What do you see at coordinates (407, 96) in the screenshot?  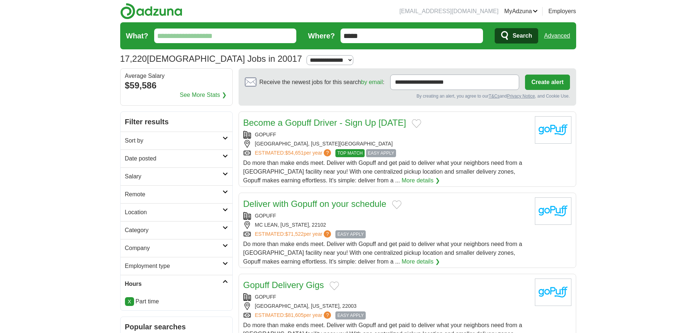 I see `div: By creating an alert, you agree to our and , and Cookie Use.` at bounding box center [407, 96].